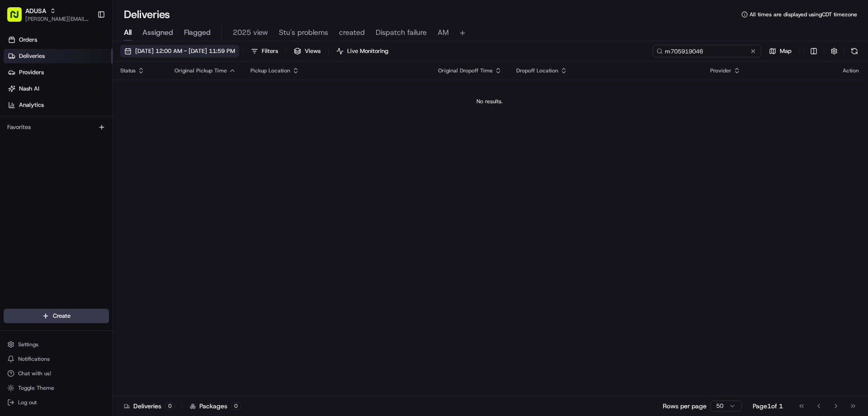 The width and height of the screenshot is (868, 416). What do you see at coordinates (56, 359) in the screenshot?
I see `button: Notifications` at bounding box center [56, 359].